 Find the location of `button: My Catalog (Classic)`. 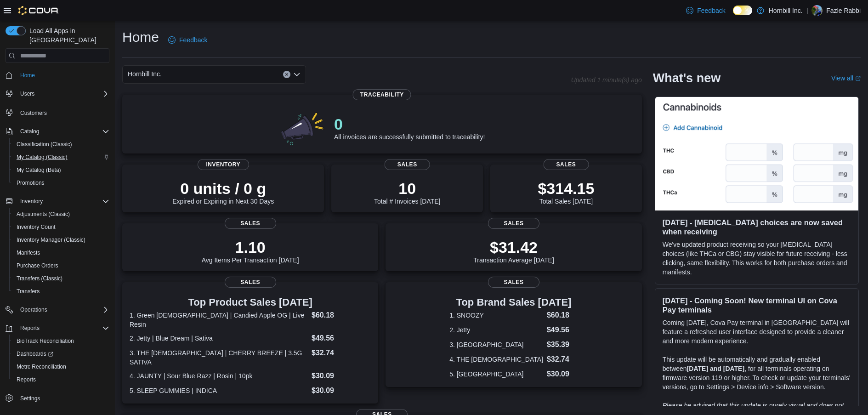

button: My Catalog (Classic) is located at coordinates (61, 157).